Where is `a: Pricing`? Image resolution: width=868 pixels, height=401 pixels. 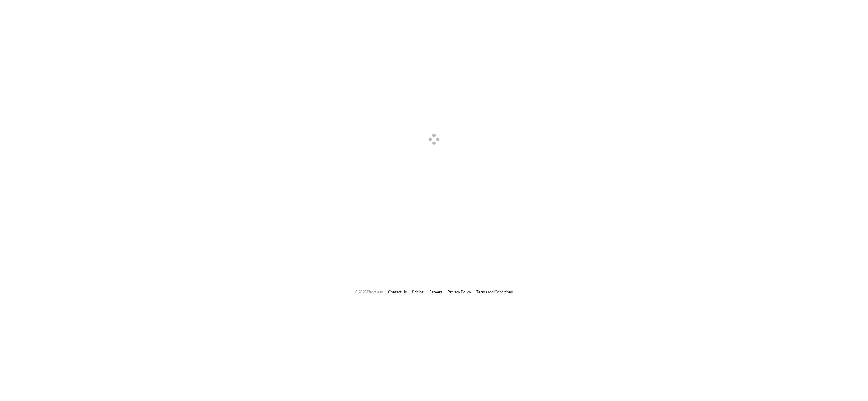 a: Pricing is located at coordinates (418, 292).